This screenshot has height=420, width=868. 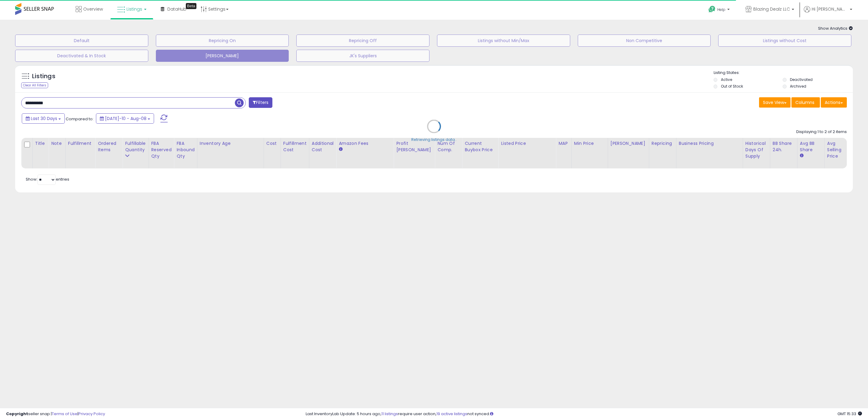 What do you see at coordinates (135, 9) in the screenshot?
I see `span: Listings` at bounding box center [135, 9].